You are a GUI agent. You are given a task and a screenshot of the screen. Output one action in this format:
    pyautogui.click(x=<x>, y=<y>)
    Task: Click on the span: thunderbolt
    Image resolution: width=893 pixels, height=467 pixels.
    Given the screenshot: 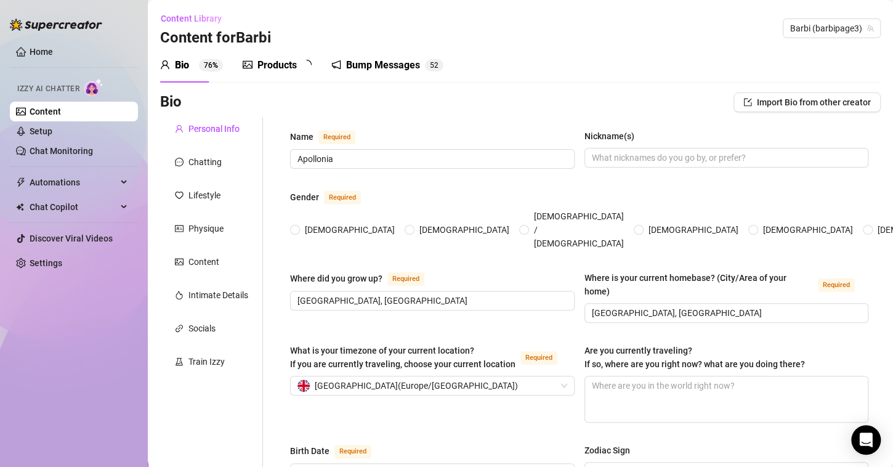 What is the action you would take?
    pyautogui.click(x=21, y=182)
    